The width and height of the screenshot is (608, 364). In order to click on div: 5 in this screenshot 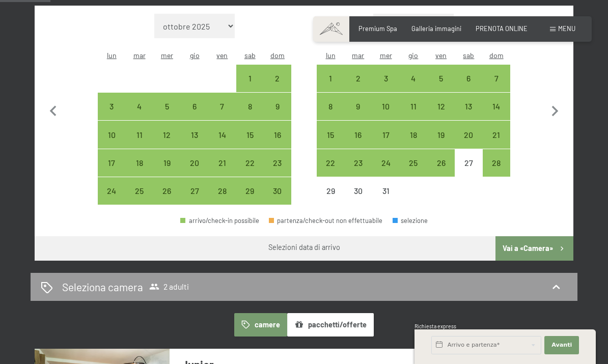, I will do `click(167, 115)`.